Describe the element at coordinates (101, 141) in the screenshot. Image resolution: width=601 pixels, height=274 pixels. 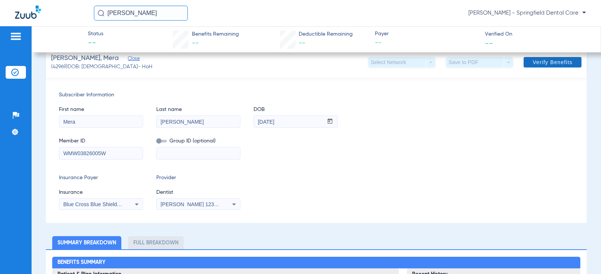
I see `span: Member ID` at that location.